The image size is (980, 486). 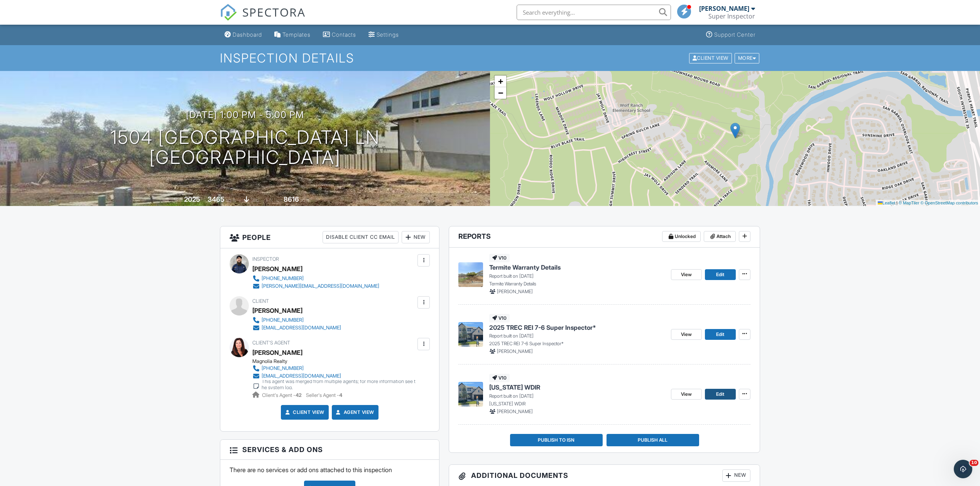 I want to click on h3: Services & Add ons, so click(x=329, y=450).